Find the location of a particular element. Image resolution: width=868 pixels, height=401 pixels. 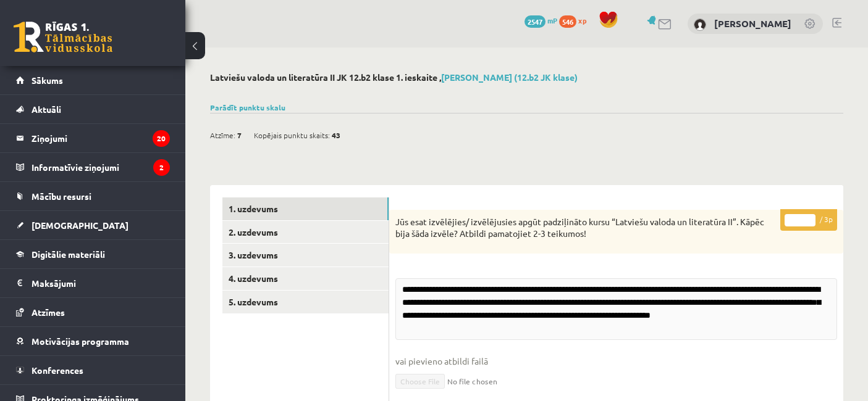

span: Atzīmes is located at coordinates (48, 313).